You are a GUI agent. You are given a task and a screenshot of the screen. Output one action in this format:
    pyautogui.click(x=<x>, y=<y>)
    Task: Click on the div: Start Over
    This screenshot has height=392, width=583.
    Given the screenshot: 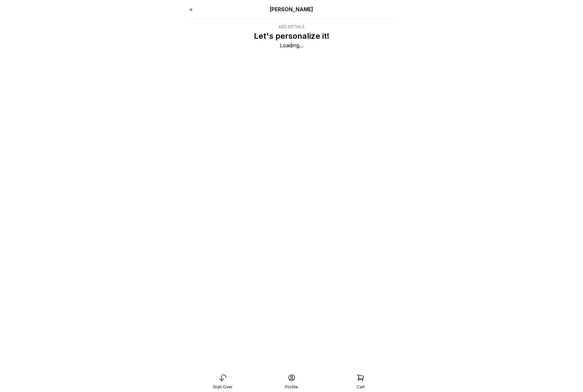 What is the action you would take?
    pyautogui.click(x=222, y=387)
    